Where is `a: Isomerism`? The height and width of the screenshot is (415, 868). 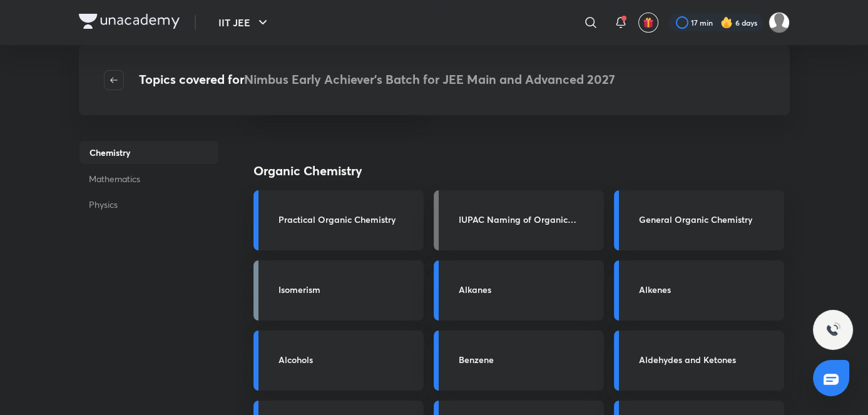
a: Isomerism is located at coordinates (338, 291).